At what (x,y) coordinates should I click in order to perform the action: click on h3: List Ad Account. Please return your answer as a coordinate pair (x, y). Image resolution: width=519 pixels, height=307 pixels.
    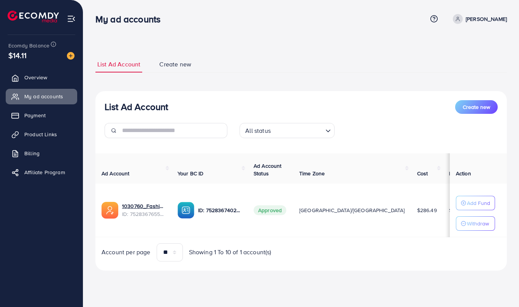
    Looking at the image, I should click on (136, 107).